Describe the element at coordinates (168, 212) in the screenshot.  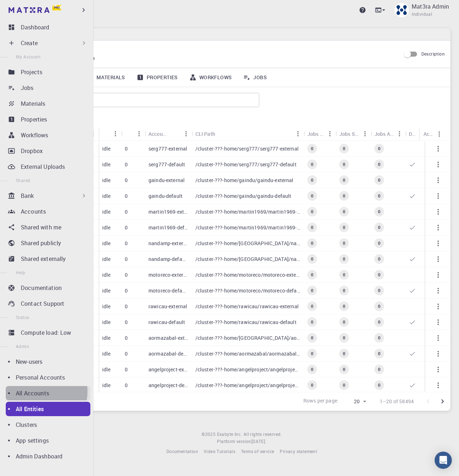
I see `p: martin1969-external` at that location.